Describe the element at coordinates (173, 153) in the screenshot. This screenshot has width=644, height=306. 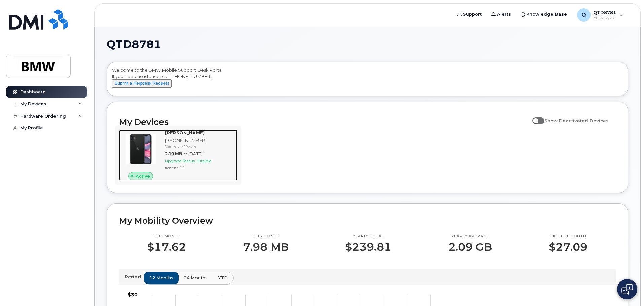
I see `span: 2.19 MB` at that location.